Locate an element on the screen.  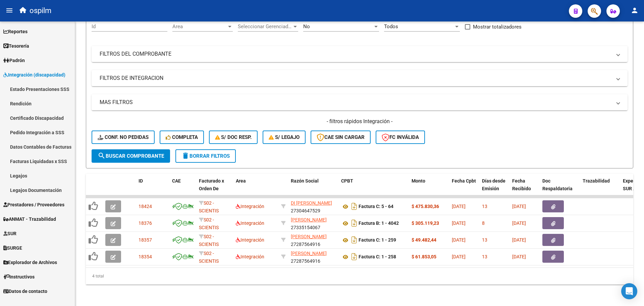
span: FC Inválida is located at coordinates (400, 137).